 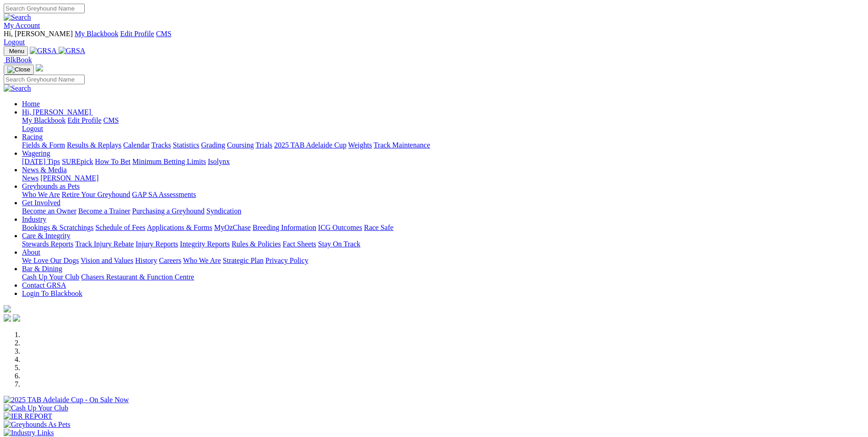 I want to click on img: Industry Links, so click(x=29, y=433).